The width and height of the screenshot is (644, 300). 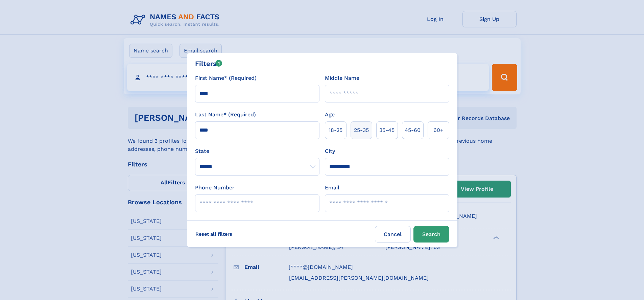 What do you see at coordinates (393, 234) in the screenshot?
I see `label: Cancel` at bounding box center [393, 234].